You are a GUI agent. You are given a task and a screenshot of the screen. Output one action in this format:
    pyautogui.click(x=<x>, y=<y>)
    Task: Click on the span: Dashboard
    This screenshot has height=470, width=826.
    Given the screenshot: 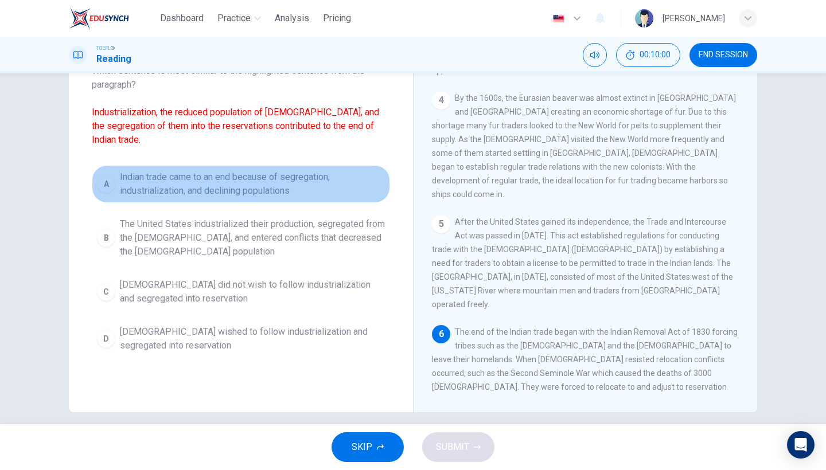 What is the action you would take?
    pyautogui.click(x=182, y=18)
    